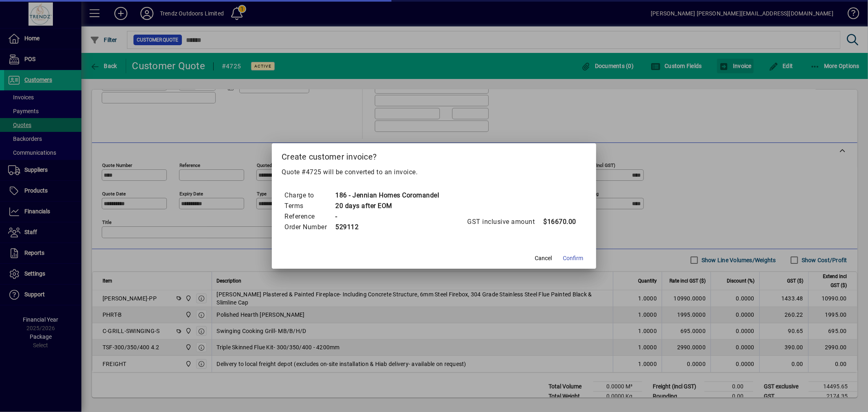 Image resolution: width=868 pixels, height=412 pixels. What do you see at coordinates (310, 227) in the screenshot?
I see `td: Order Number` at bounding box center [310, 227].